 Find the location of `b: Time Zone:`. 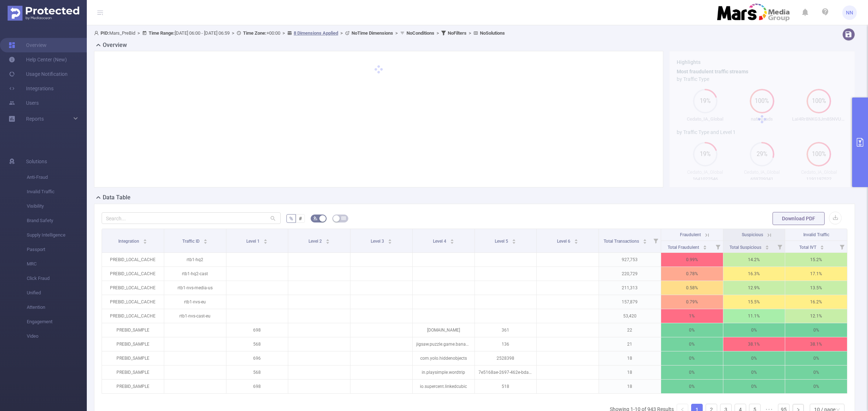

b: Time Zone: is located at coordinates (255, 33).